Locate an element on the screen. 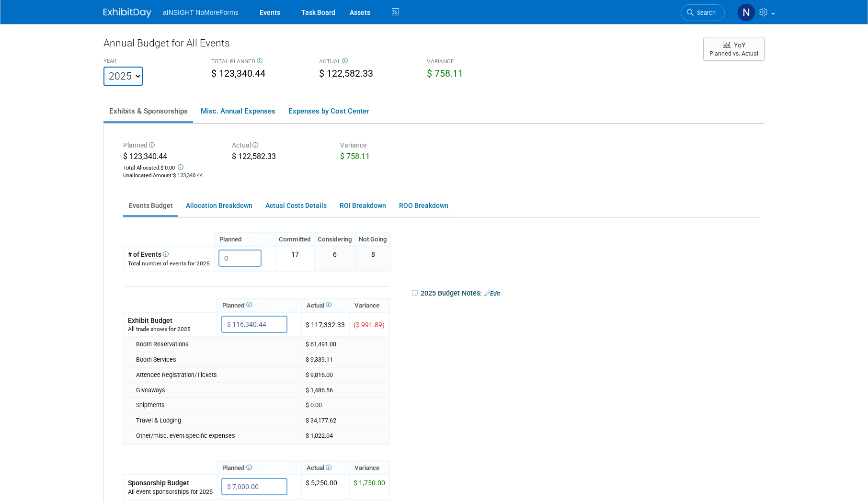 The height and width of the screenshot is (502, 868). div: Shipments is located at coordinates (216, 405).